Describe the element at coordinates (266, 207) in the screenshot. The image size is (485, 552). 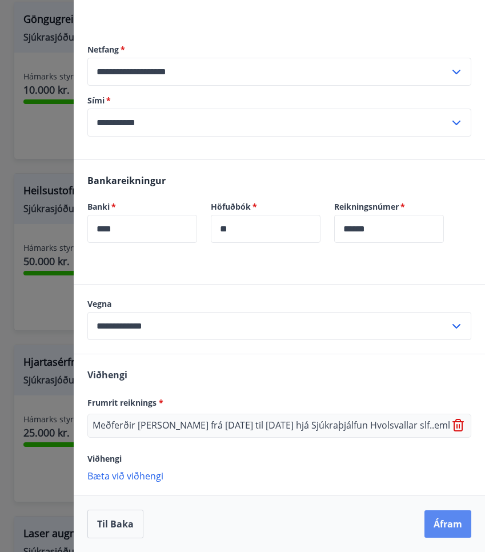
I see `label: Höfuðbók` at that location.